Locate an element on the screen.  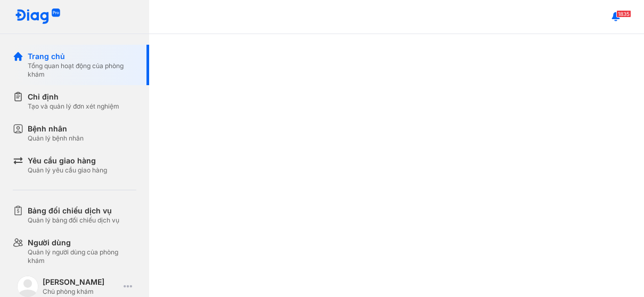
div: Tạo và quản lý đơn xét nghiệm is located at coordinates (74, 106).